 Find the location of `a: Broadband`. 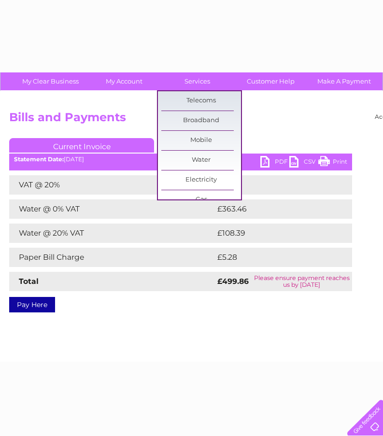

a: Broadband is located at coordinates (201, 121).